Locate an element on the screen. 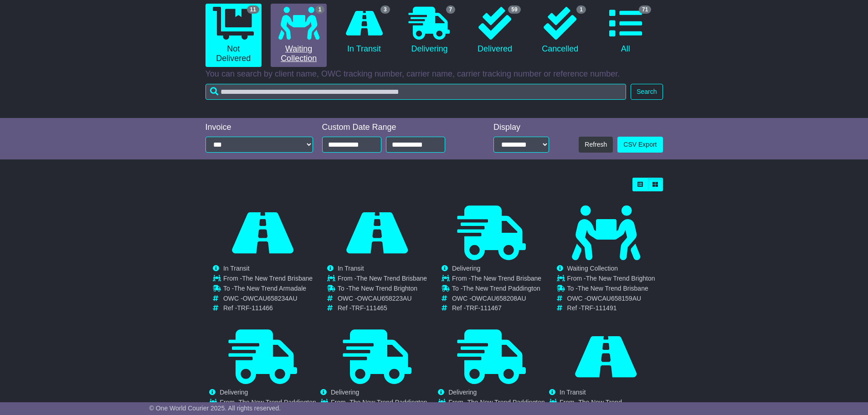 Image resolution: width=868 pixels, height=415 pixels. a: 7 Delivering is located at coordinates (429, 30).